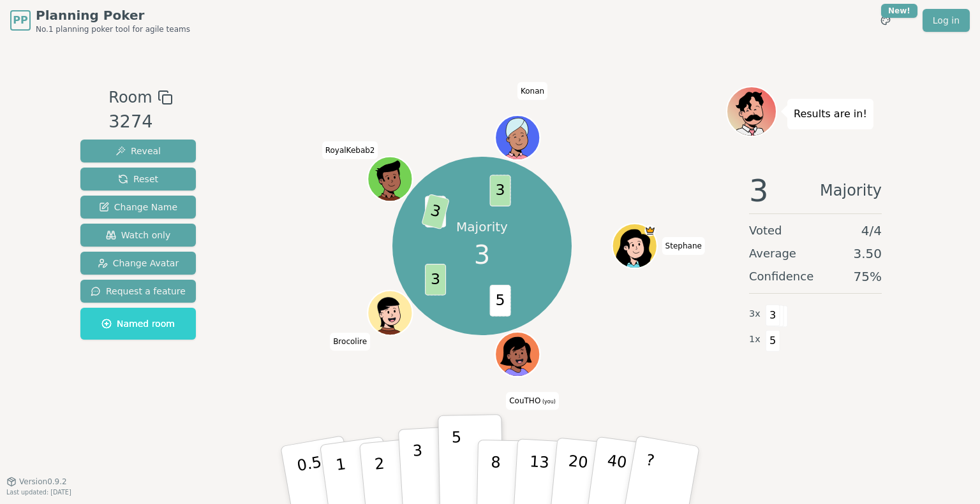 The height and width of the screenshot is (504, 980). Describe the element at coordinates (113, 29) in the screenshot. I see `span: No.1 planning poker tool for agile teams` at that location.